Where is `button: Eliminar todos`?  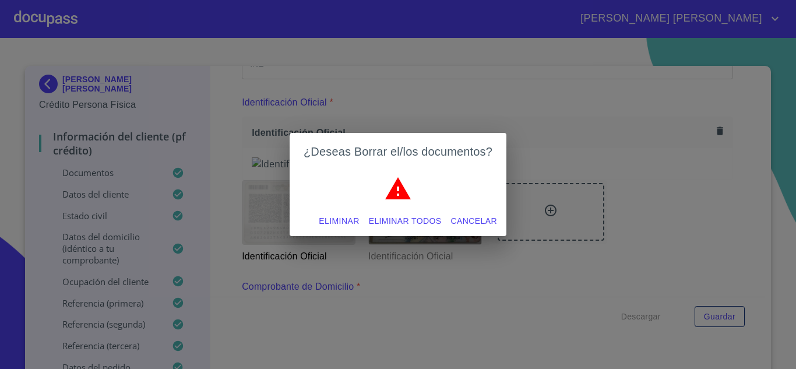 button: Eliminar todos is located at coordinates (405, 221).